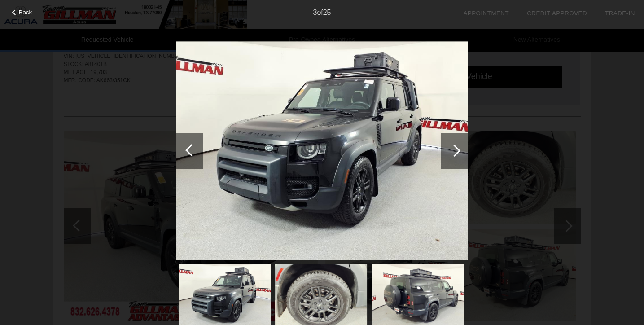 The image size is (644, 325). What do you see at coordinates (620, 13) in the screenshot?
I see `a: Trade-In` at bounding box center [620, 13].